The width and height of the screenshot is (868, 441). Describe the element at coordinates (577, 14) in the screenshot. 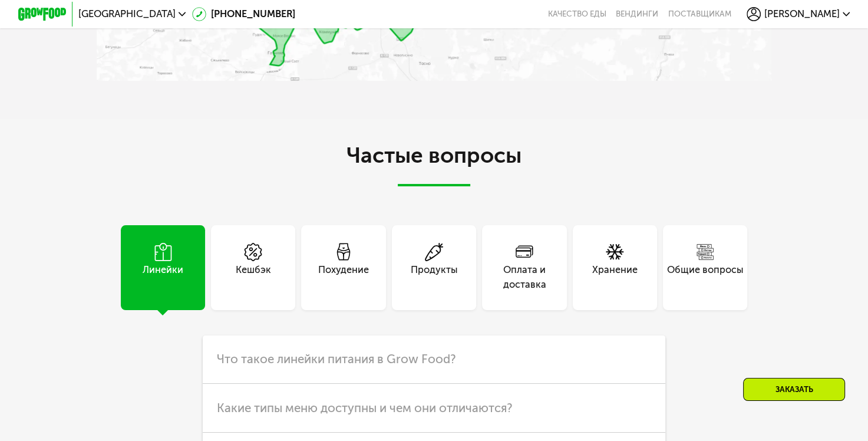

I see `a: Качество еды` at that location.